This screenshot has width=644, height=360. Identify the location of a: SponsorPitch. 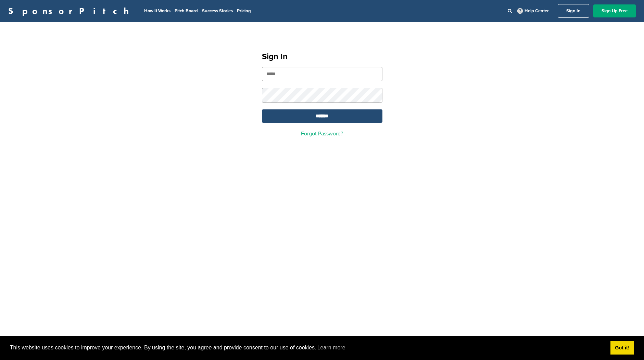
(71, 11).